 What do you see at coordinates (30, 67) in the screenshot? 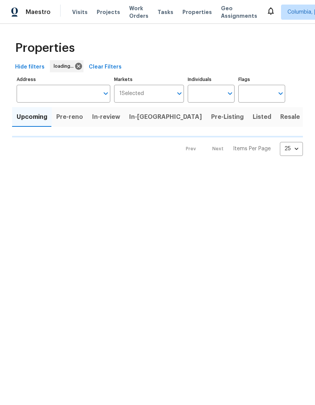
I see `button: Hide filters` at bounding box center [30, 67].